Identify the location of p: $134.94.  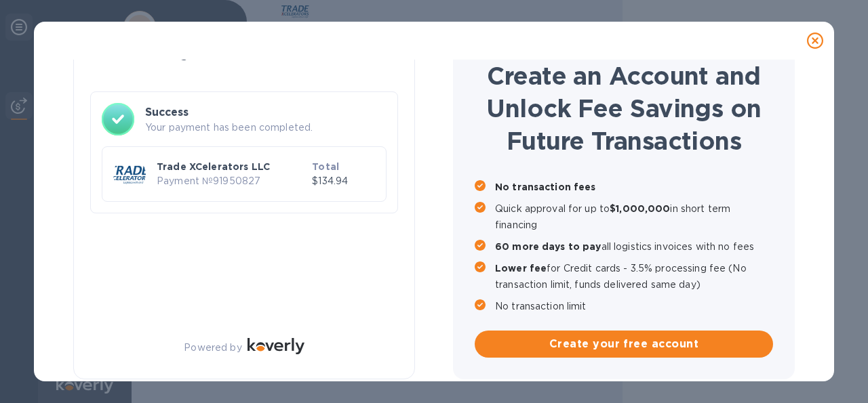
(343, 181).